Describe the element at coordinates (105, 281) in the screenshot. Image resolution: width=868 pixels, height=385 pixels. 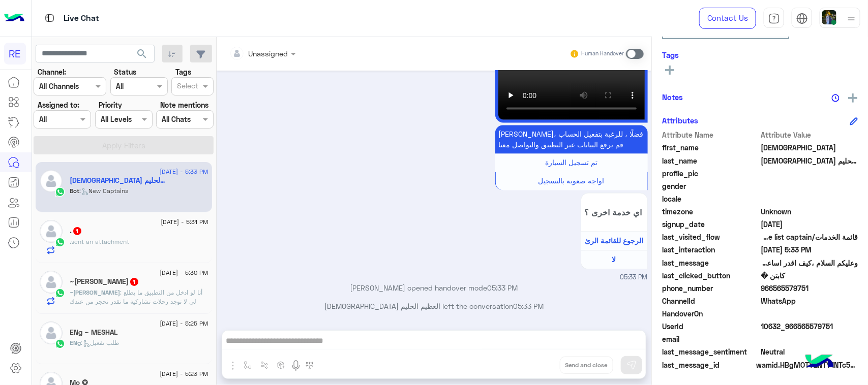
I see `h5: ~يوسف مالك` at that location.